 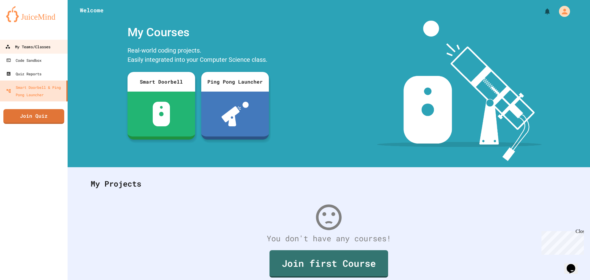 What do you see at coordinates (34, 14) in the screenshot?
I see `img: logo-orange.svg` at bounding box center [34, 14].